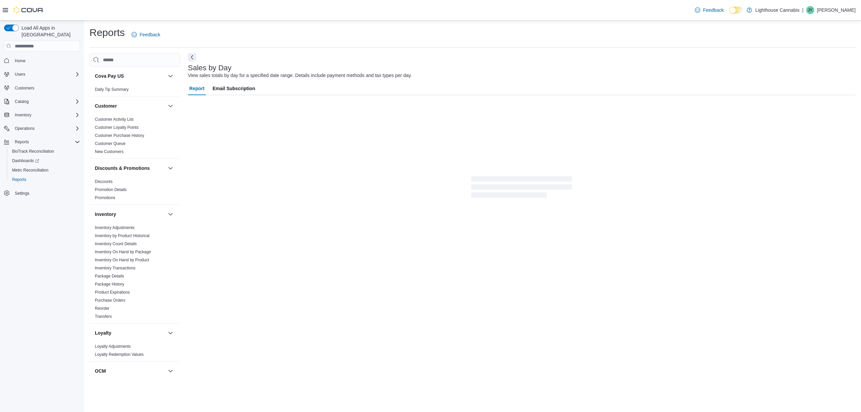 The width and height of the screenshot is (861, 412). Describe the element at coordinates (522, 188) in the screenshot. I see `span: Loading` at that location.